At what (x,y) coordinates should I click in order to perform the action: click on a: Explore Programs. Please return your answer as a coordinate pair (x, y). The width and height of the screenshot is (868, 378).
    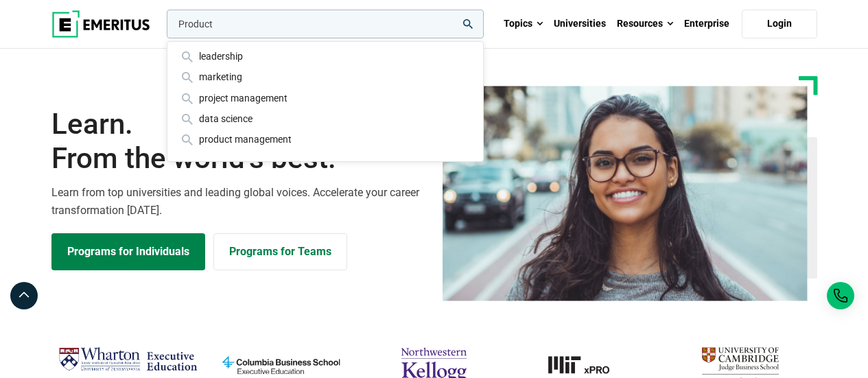
    Looking at the image, I should click on (128, 252).